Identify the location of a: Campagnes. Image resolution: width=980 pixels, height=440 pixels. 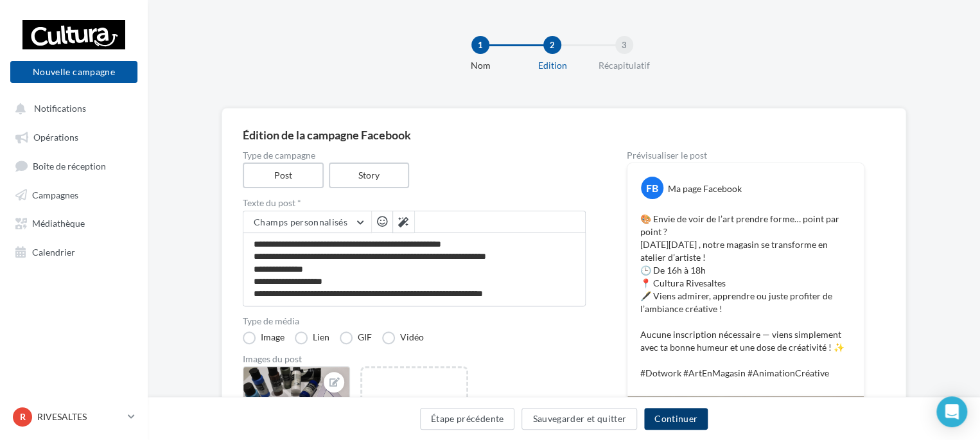
(74, 194).